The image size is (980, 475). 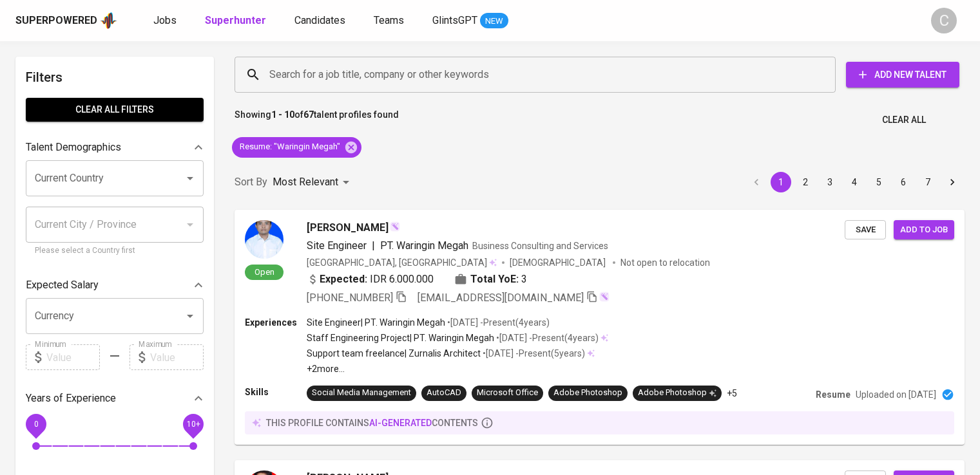 I want to click on span: AI-generated, so click(x=401, y=423).